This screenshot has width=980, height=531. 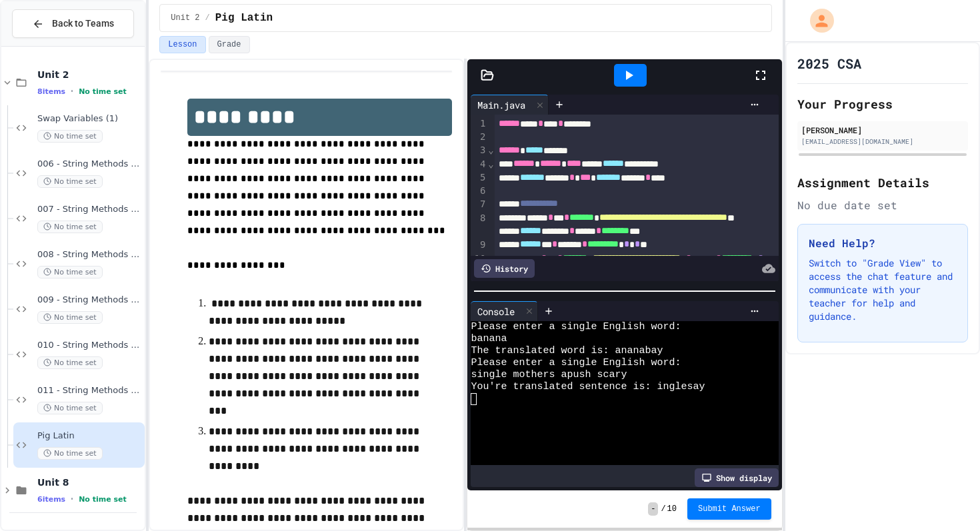 I want to click on div: 2, so click(x=478, y=137).